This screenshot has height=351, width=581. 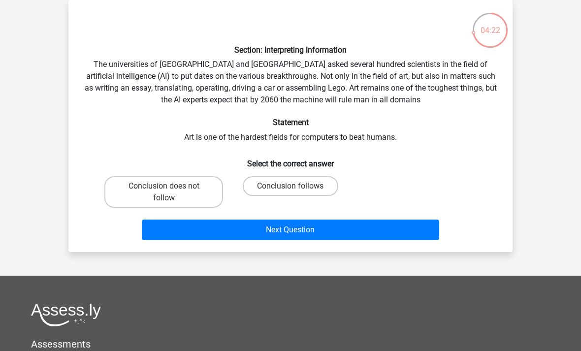 What do you see at coordinates (291, 122) in the screenshot?
I see `h6: Statement` at bounding box center [291, 122].